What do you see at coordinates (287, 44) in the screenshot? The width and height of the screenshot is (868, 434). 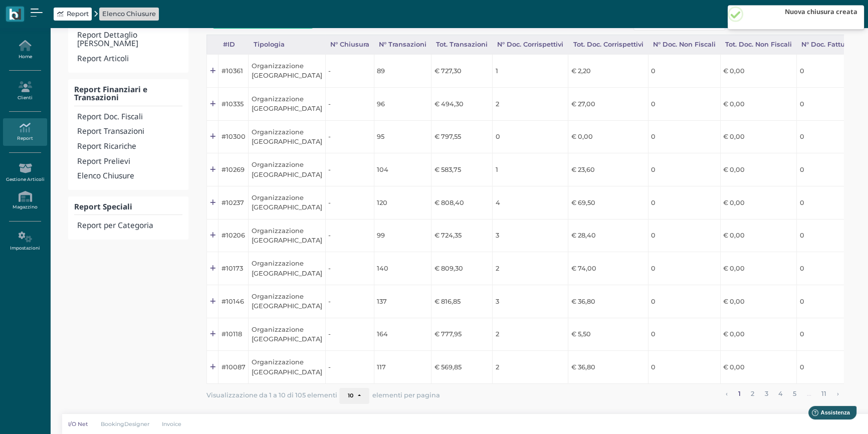 I see `div: Tipologia` at bounding box center [287, 44].